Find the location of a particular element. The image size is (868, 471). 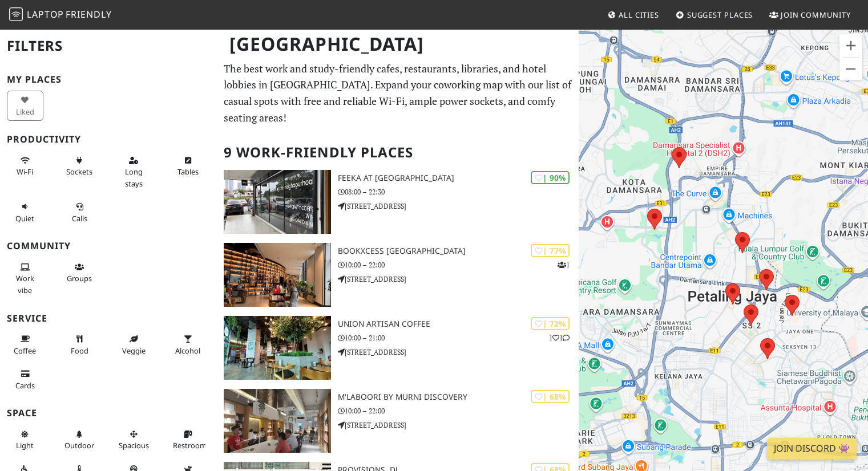

img: Union Artisan Coffee is located at coordinates (277, 348).